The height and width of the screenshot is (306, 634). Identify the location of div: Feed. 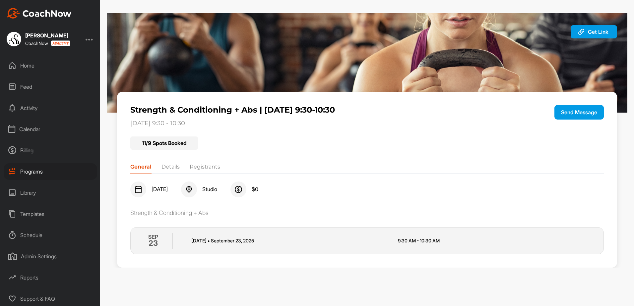
(50, 87).